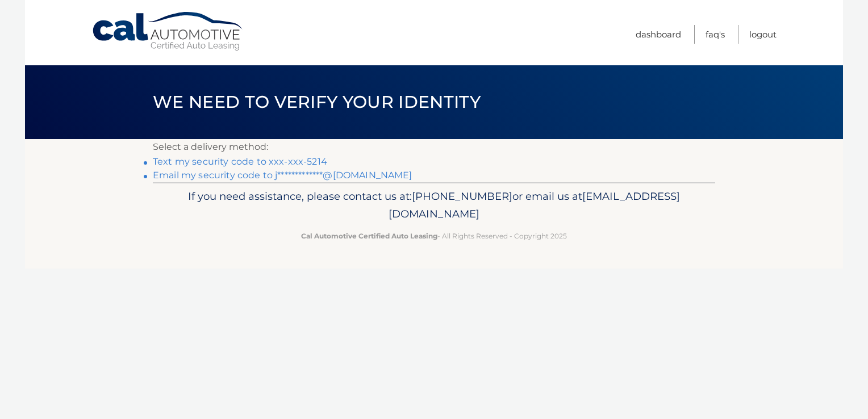  Describe the element at coordinates (369, 236) in the screenshot. I see `strong: Cal Automotive Certified Auto Leasing` at that location.